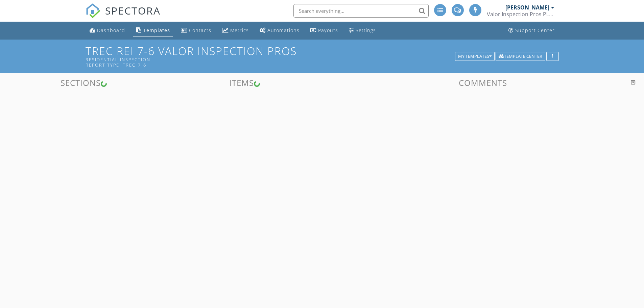 This screenshot has height=308, width=644. What do you see at coordinates (362, 30) in the screenshot?
I see `a: Settings` at bounding box center [362, 30].